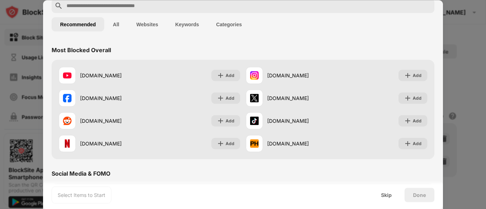 The width and height of the screenshot is (486, 209). Describe the element at coordinates (229, 24) in the screenshot. I see `button: Categories` at that location.